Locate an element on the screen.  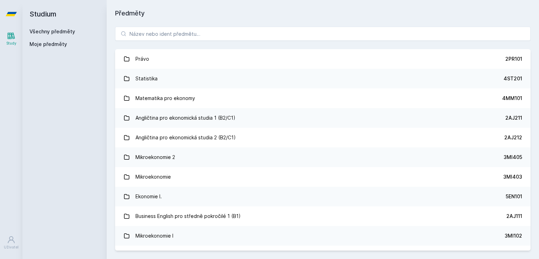
a: Uživatel is located at coordinates (11, 242).